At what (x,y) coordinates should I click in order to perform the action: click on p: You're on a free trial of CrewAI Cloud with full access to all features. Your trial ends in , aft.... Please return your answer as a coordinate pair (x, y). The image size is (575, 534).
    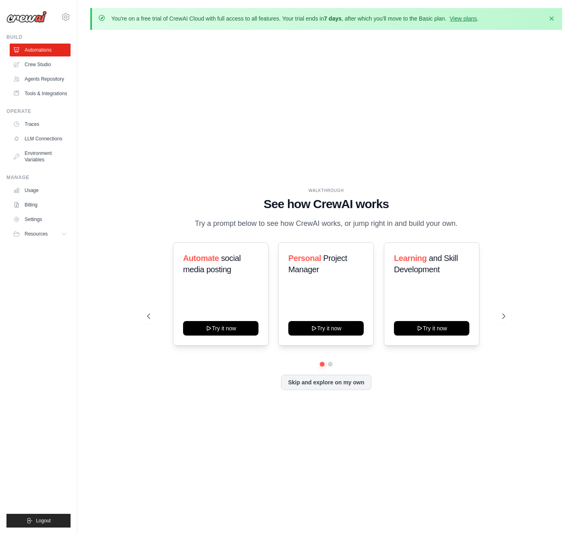
    Looking at the image, I should click on (295, 19).